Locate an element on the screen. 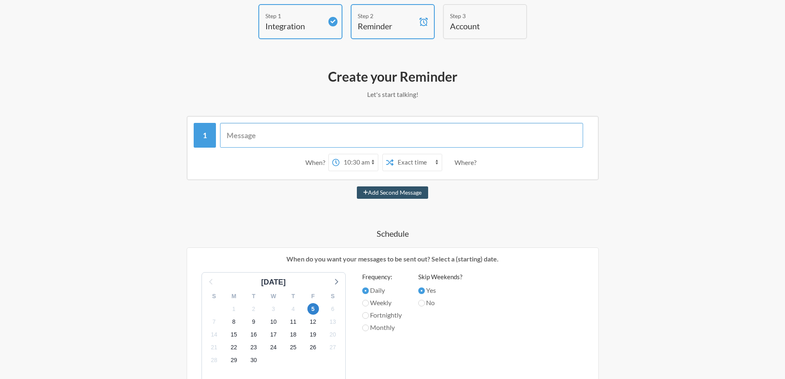 The width and height of the screenshot is (785, 379). span: Tuesday, October 7, 2025 is located at coordinates (214, 322).